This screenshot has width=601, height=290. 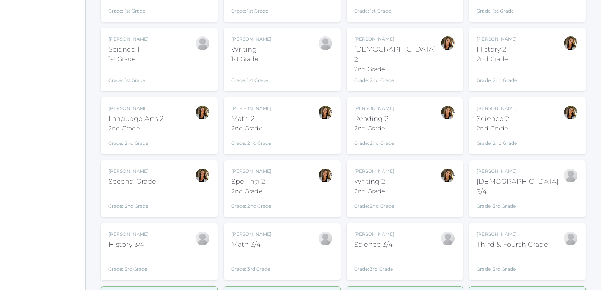 I want to click on div: Science 2, so click(x=497, y=119).